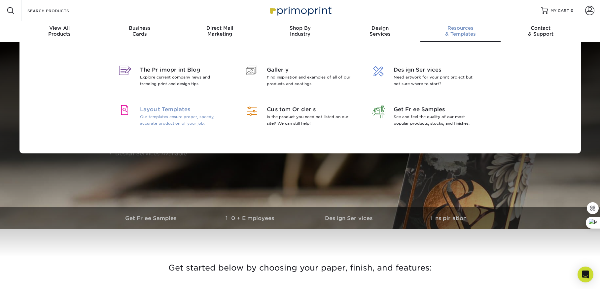  What do you see at coordinates (59, 11) in the screenshot?
I see `input: SEARCH PRODUCTS.....` at bounding box center [59, 11].